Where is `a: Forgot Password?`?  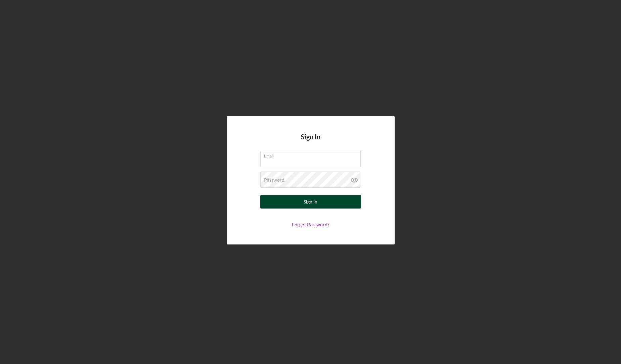 a: Forgot Password? is located at coordinates (311, 224).